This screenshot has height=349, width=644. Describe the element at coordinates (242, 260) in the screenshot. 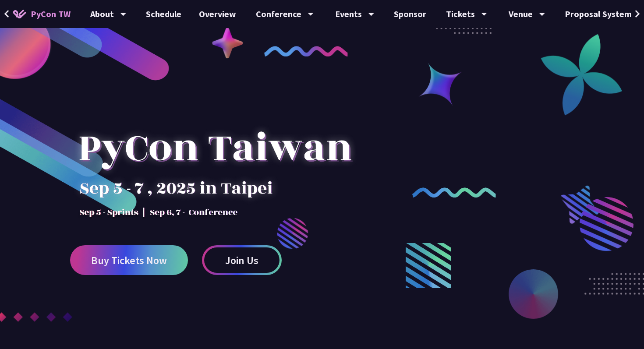

I see `a: Join Us` at that location.